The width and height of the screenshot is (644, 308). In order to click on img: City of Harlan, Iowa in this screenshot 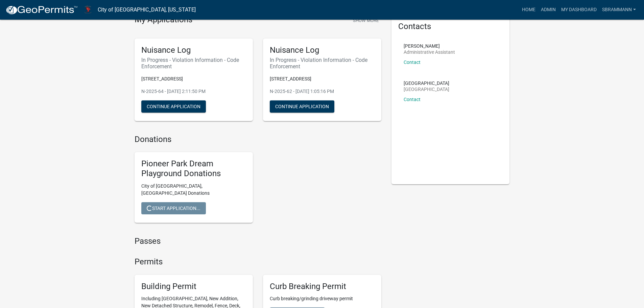, I will do `click(88, 9)`.